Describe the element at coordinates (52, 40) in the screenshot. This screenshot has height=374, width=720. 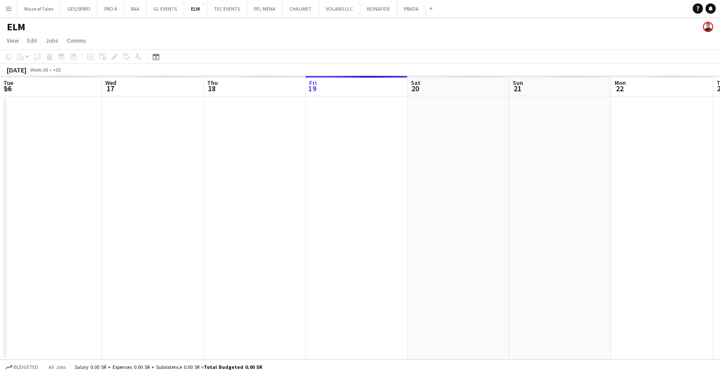
I see `span: Jobs` at that location.